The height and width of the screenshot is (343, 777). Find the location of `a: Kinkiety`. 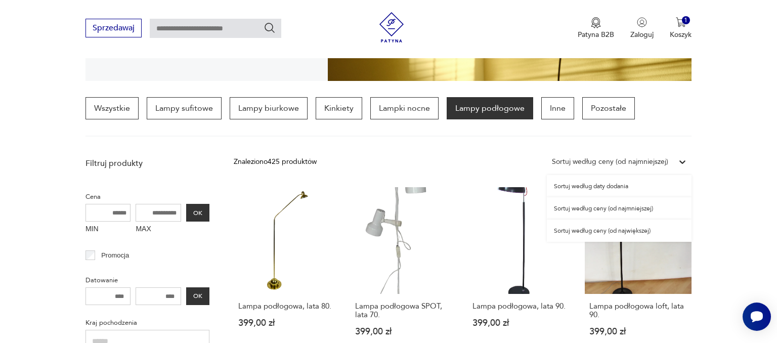

a: Kinkiety is located at coordinates (339, 108).